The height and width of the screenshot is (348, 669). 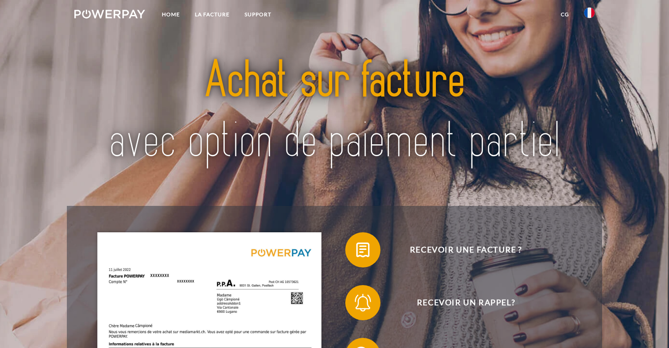 What do you see at coordinates (110, 14) in the screenshot?
I see `img: logo-powerpay-white.svg` at bounding box center [110, 14].